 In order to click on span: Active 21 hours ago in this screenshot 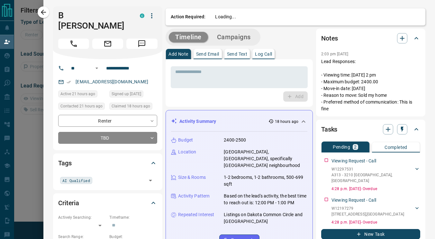, I will do `click(78, 94)`.